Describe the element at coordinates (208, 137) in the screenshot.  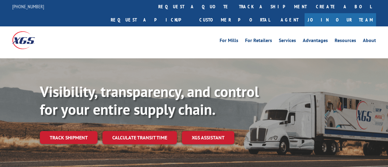
I see `a: XGS ASSISTANT` at that location.